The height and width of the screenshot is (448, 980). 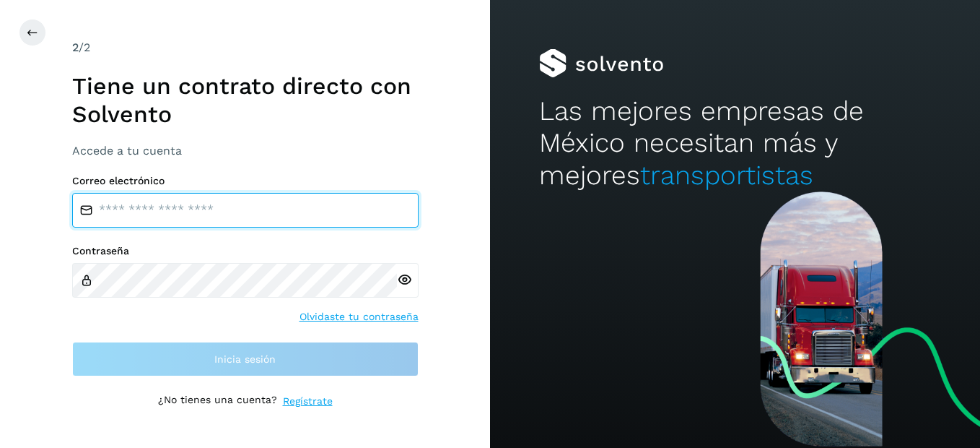 What do you see at coordinates (75, 47) in the screenshot?
I see `span: 2` at bounding box center [75, 47].